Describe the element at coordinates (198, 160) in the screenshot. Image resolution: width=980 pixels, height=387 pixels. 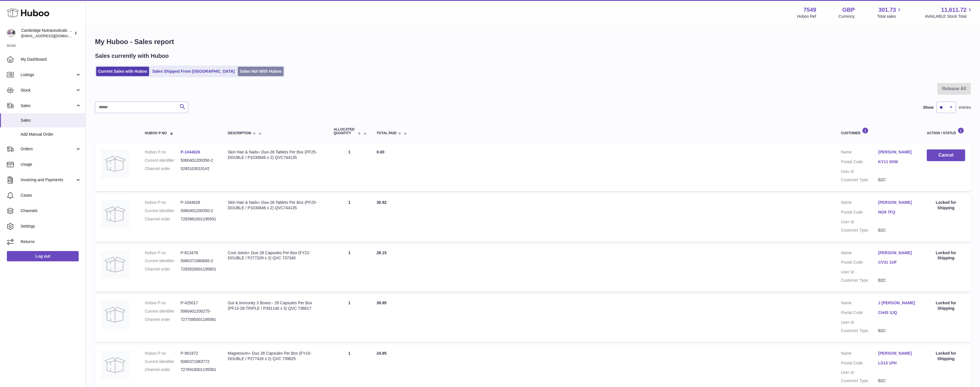
I see `dd: 5060401200350-2` at that location.